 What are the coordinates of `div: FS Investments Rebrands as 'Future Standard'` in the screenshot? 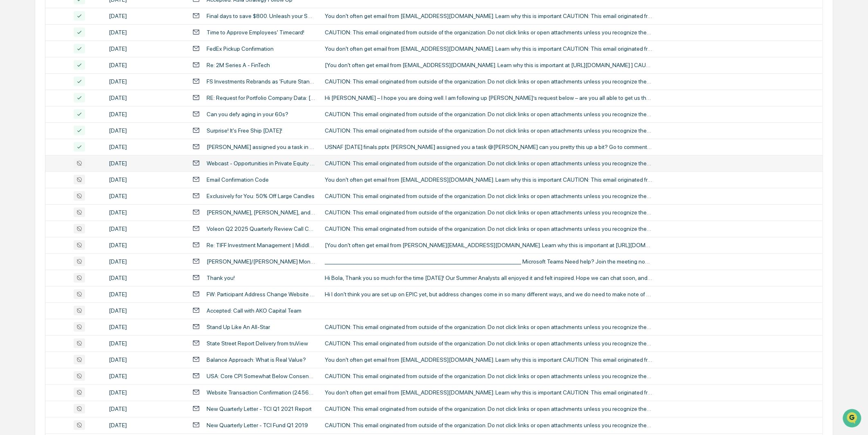 It's located at (261, 81).